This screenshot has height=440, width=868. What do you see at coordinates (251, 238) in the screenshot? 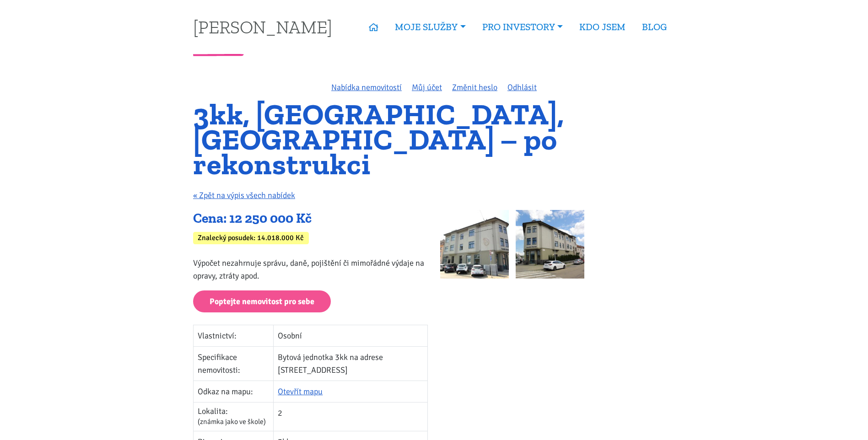
I see `div: Znalecký posudek: 14.018.000 Kč` at bounding box center [251, 238].